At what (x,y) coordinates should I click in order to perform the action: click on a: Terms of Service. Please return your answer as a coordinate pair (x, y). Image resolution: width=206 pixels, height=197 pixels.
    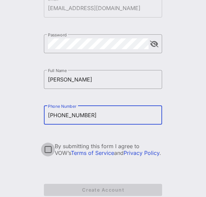
    Looking at the image, I should click on (92, 153).